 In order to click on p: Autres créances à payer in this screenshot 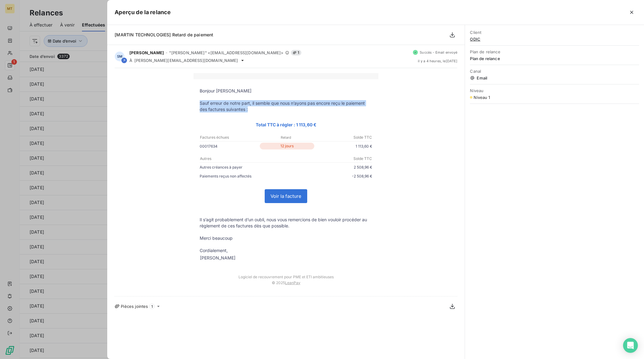, I will do `click(243, 167)`.